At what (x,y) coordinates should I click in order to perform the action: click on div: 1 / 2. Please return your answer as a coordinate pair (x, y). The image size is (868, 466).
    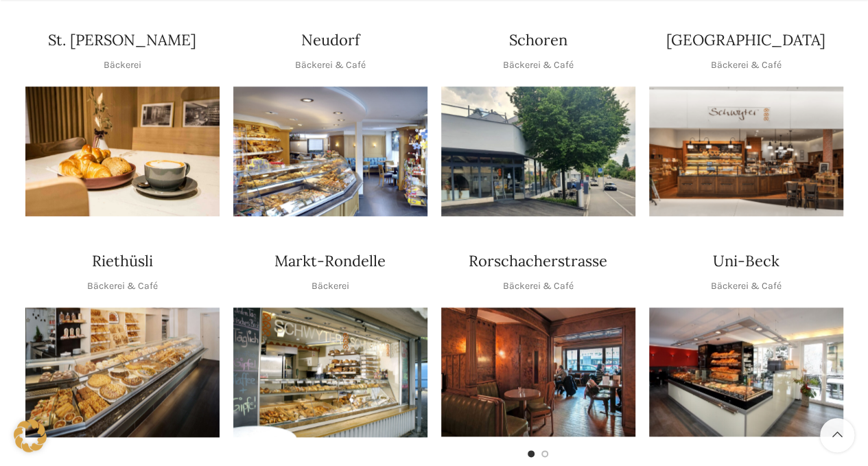
    Looking at the image, I should click on (538, 372).